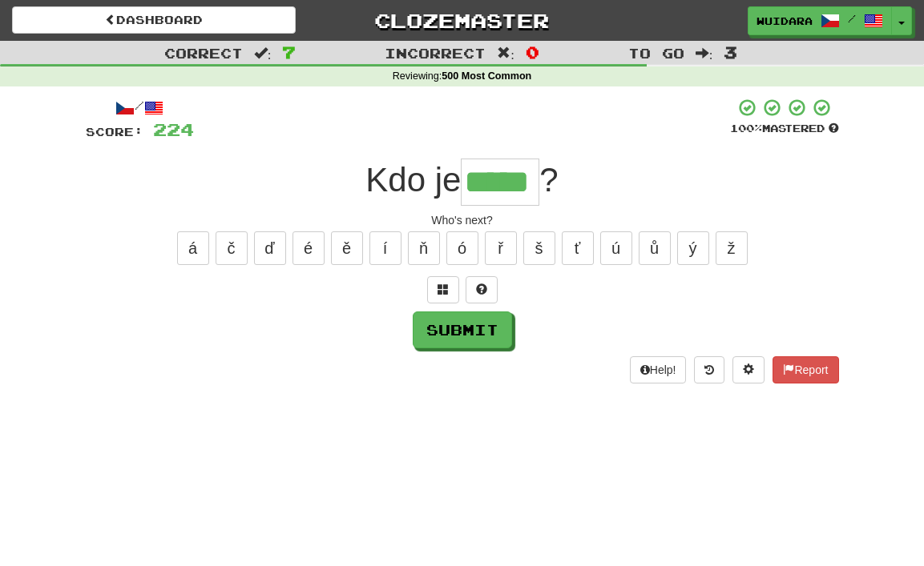 The height and width of the screenshot is (566, 924). Describe the element at coordinates (616, 249) in the screenshot. I see `button: ú` at that location.